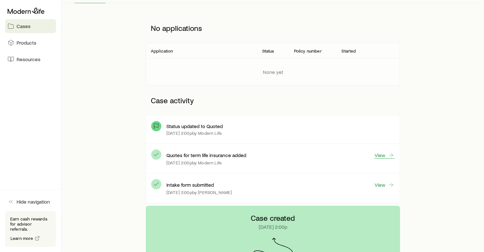 The image size is (484, 252). Describe the element at coordinates (206, 155) in the screenshot. I see `p: Quotes for term life insurance added` at that location.